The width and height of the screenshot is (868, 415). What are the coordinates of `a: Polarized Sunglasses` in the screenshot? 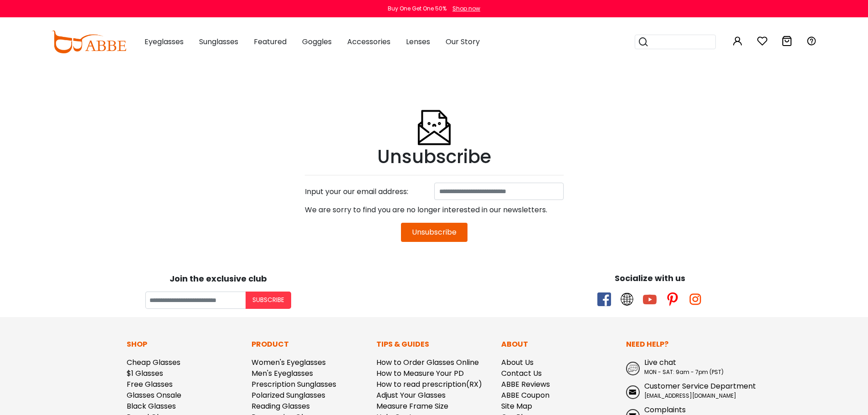 It's located at (289, 395).